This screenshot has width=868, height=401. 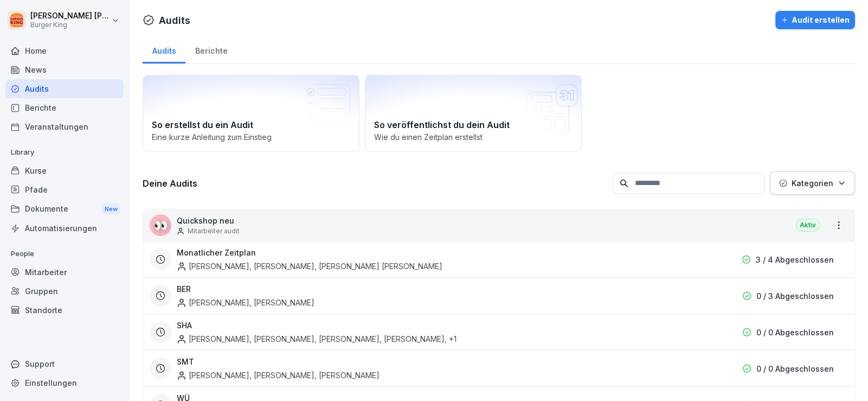 What do you see at coordinates (111, 208) in the screenshot?
I see `div: New` at bounding box center [111, 208].